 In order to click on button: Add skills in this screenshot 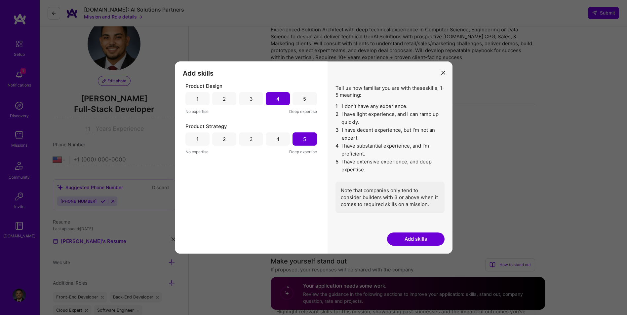, I will do `click(416, 239)`.